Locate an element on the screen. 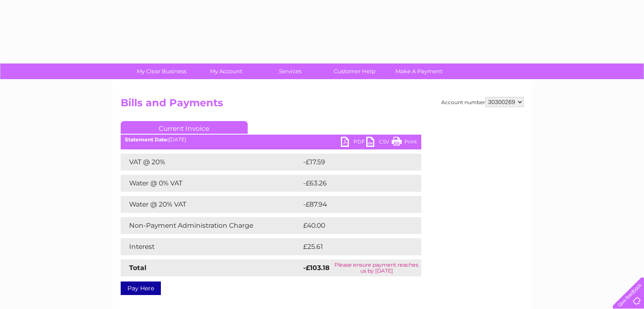  a: CSV is located at coordinates (379, 143).